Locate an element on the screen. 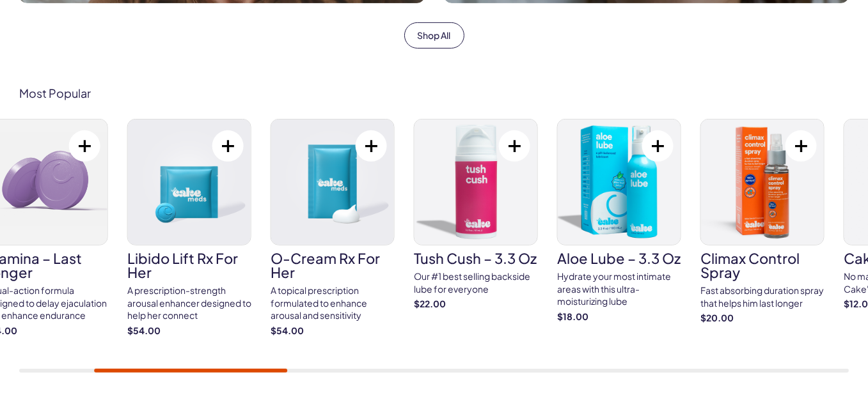 This screenshot has width=868, height=393. div: Fast absorbing duration spray that helps him last longer is located at coordinates (762, 296).